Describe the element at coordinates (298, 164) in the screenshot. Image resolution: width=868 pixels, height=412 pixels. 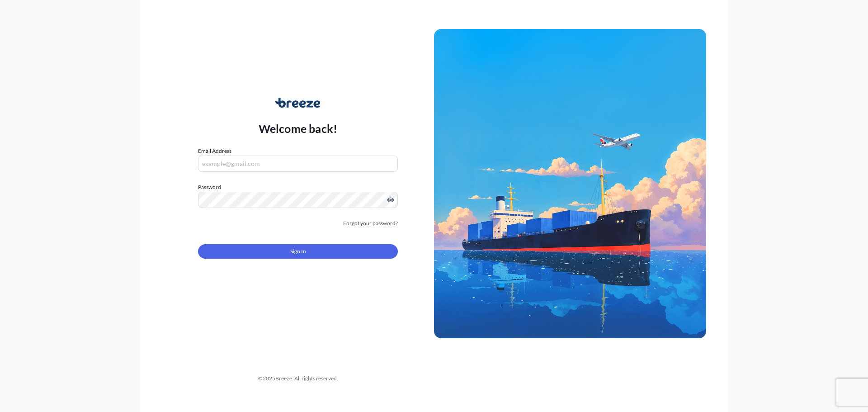
I see `input: example@gmail.com` at that location.